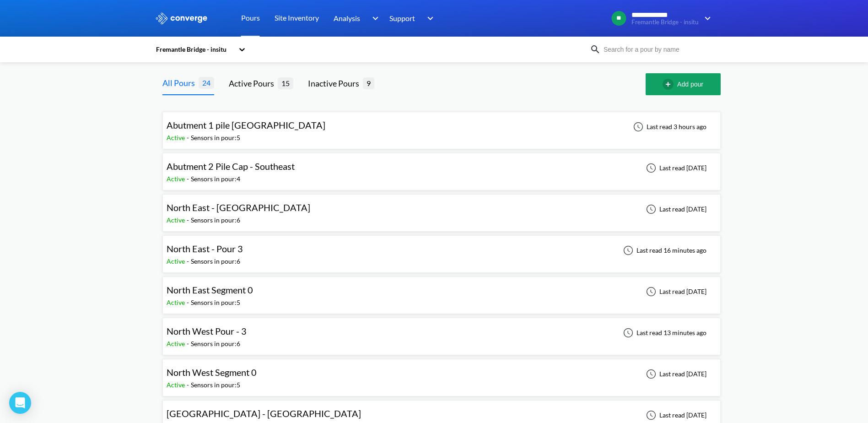  Describe the element at coordinates (182, 18) in the screenshot. I see `img: logo_ewhite.svg` at that location.